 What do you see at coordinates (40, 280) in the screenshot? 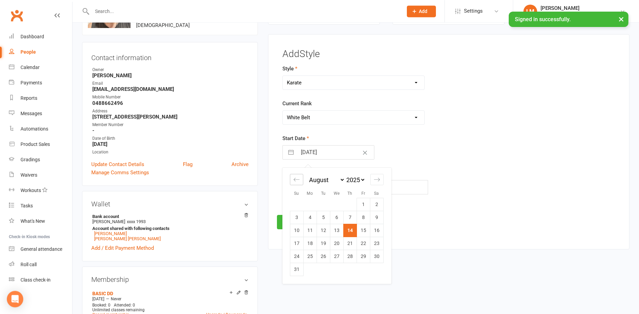
I see `a: Class kiosk mode` at bounding box center [40, 280].